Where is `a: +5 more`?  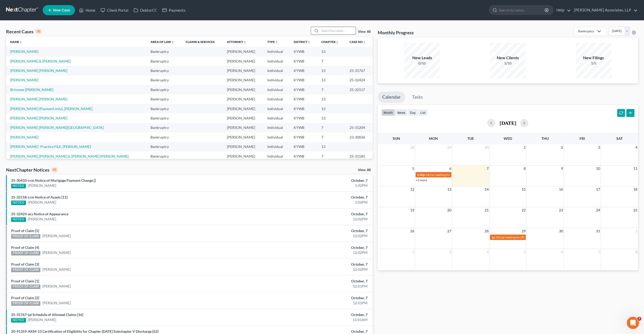
a: +5 more is located at coordinates (422, 180).